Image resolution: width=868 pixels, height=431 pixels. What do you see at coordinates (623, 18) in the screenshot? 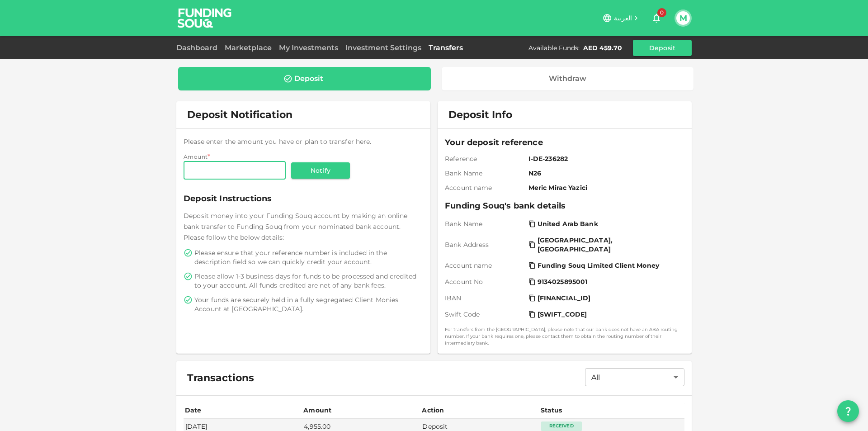
I see `span: العربية` at bounding box center [623, 18].